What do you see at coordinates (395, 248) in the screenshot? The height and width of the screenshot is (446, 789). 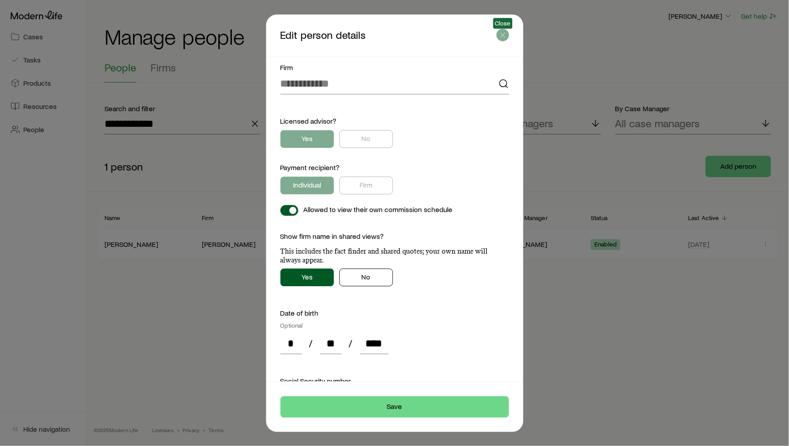 I see `div: Show firm name in shared views?` at bounding box center [395, 248].